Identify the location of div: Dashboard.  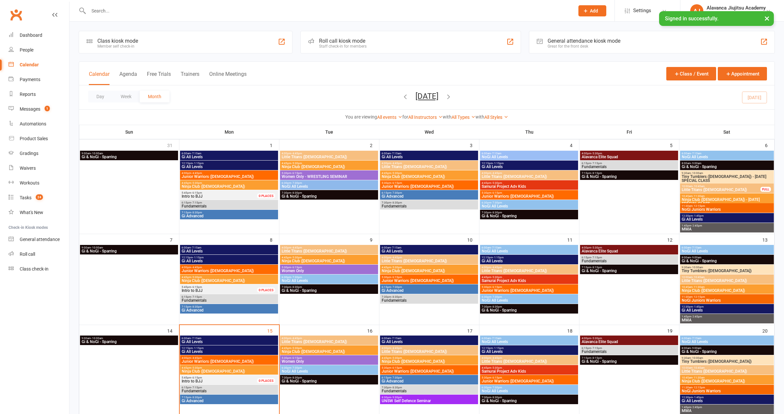
(31, 35).